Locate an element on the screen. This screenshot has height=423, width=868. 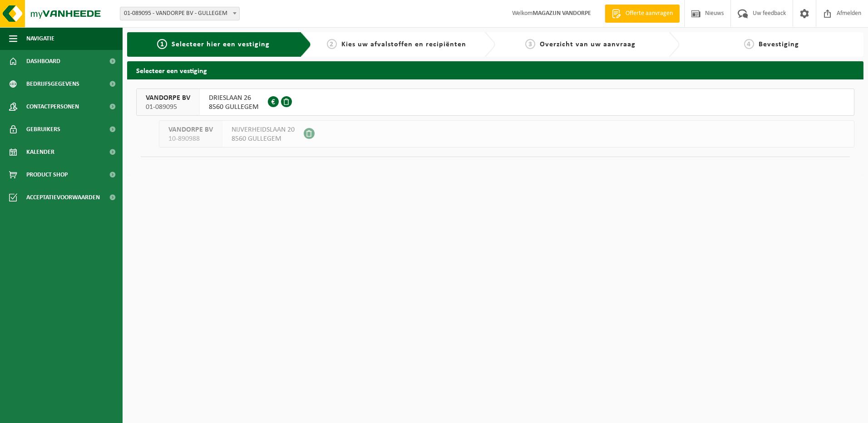
span: Product Shop is located at coordinates (47, 175).